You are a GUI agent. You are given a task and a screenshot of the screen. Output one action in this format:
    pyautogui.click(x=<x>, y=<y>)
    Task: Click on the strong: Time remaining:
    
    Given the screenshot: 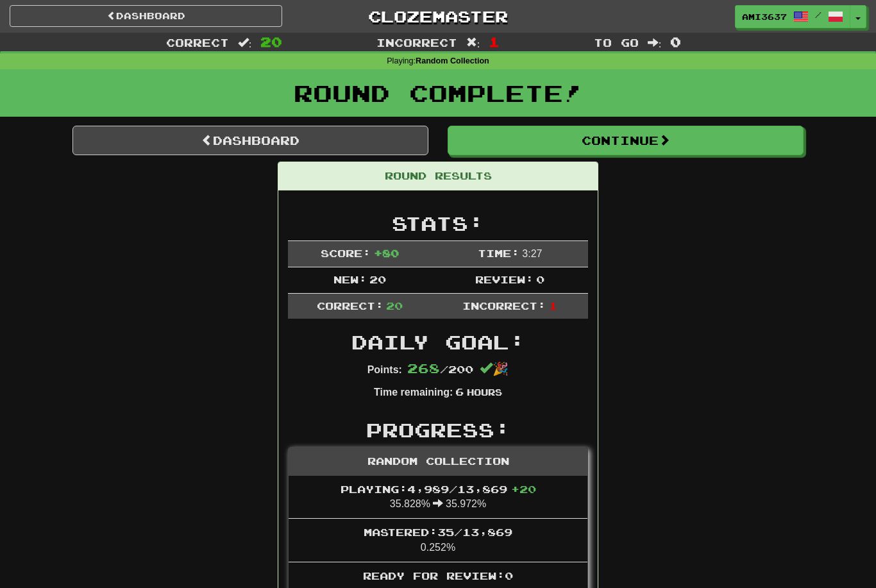 What is the action you would take?
    pyautogui.click(x=413, y=392)
    